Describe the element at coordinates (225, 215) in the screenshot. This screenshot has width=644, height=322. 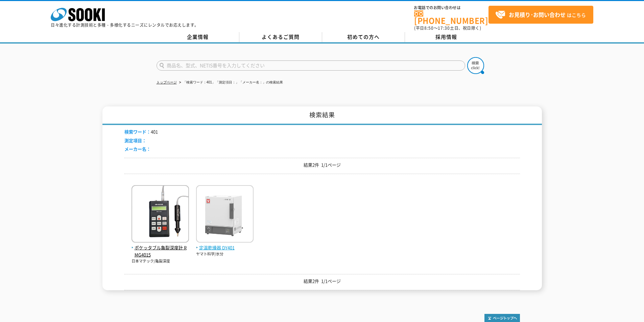
I see `img: DY401` at that location.